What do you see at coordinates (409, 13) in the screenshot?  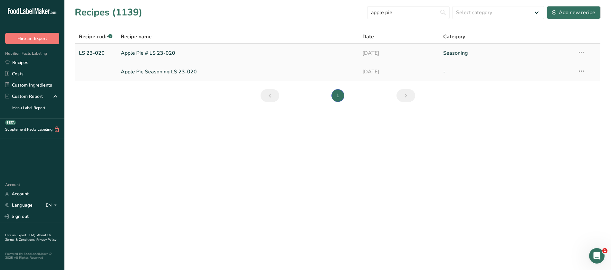 I see `input: Search for recipe` at bounding box center [409, 13].